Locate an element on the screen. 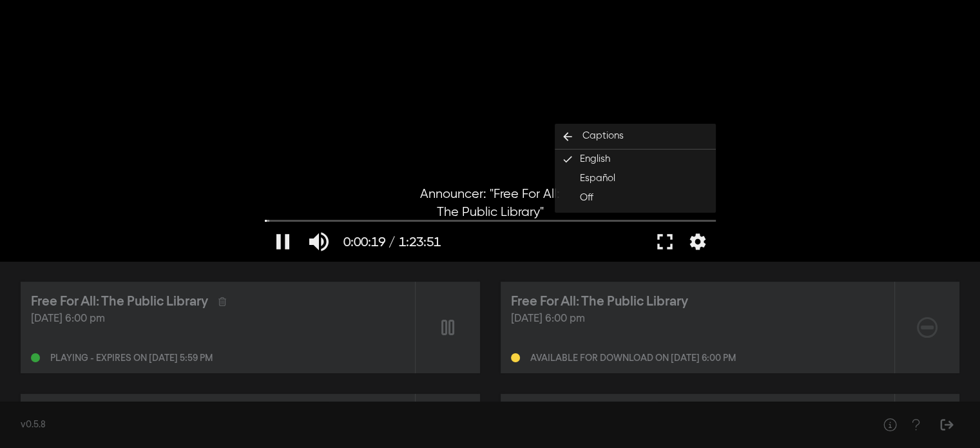 Image resolution: width=980 pixels, height=448 pixels. span: Español is located at coordinates (597, 178).